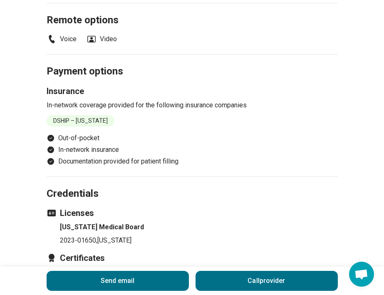 The width and height of the screenshot is (384, 295). I want to click on li: In-network insurance, so click(192, 150).